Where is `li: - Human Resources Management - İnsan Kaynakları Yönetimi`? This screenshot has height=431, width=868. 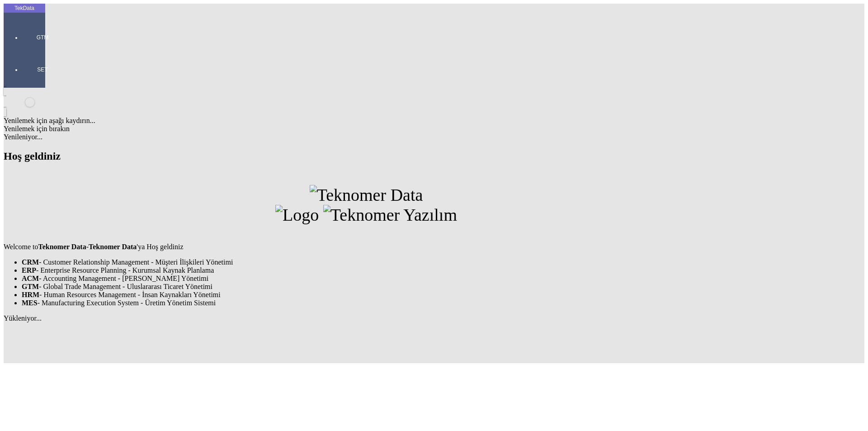 li: - Human Resources Management - İnsan Kaynakları Yönetimi is located at coordinates (375, 295).